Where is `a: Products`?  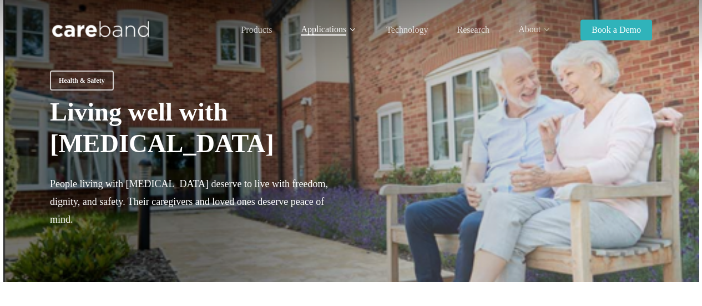
a: Products is located at coordinates (256, 30).